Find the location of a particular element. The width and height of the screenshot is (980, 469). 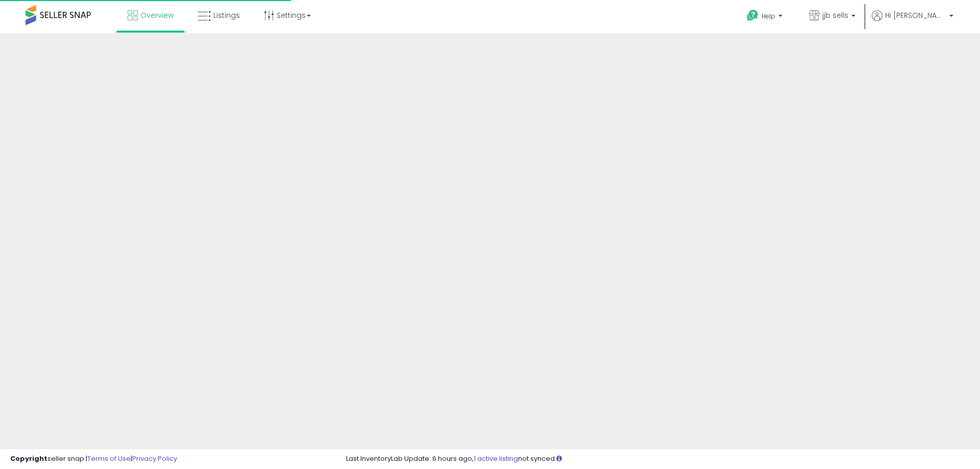

i: Get Help is located at coordinates (752, 16).